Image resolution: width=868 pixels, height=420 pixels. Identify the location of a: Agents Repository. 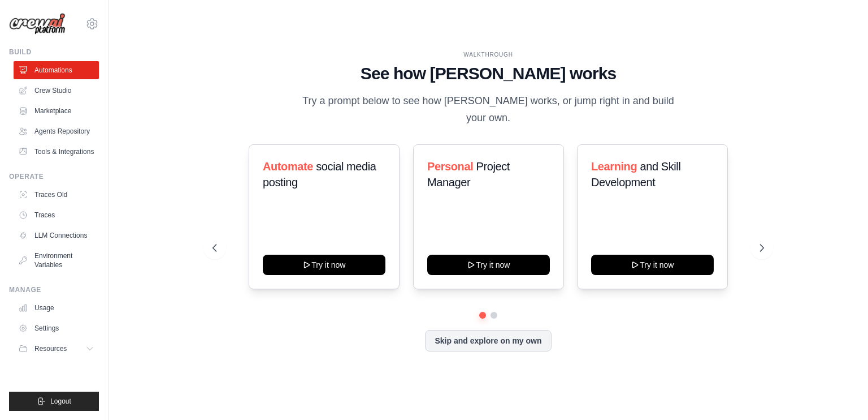
(56, 132).